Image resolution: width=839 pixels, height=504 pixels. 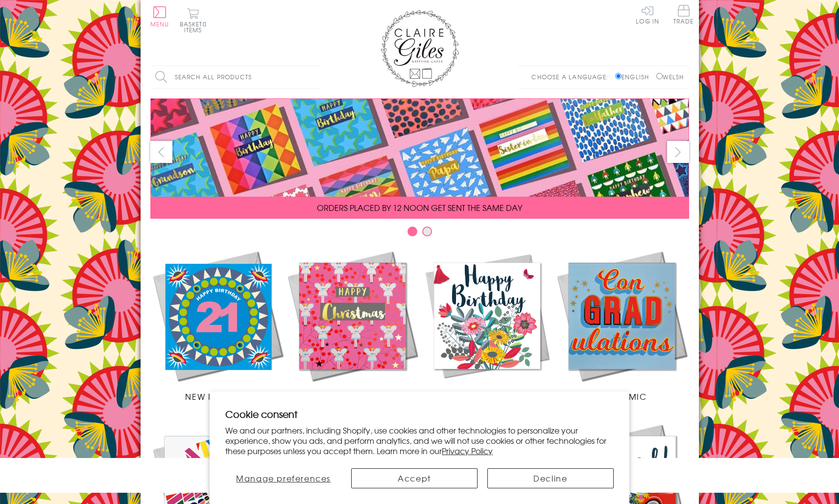 What do you see at coordinates (677, 151) in the screenshot?
I see `button: next` at bounding box center [677, 151].